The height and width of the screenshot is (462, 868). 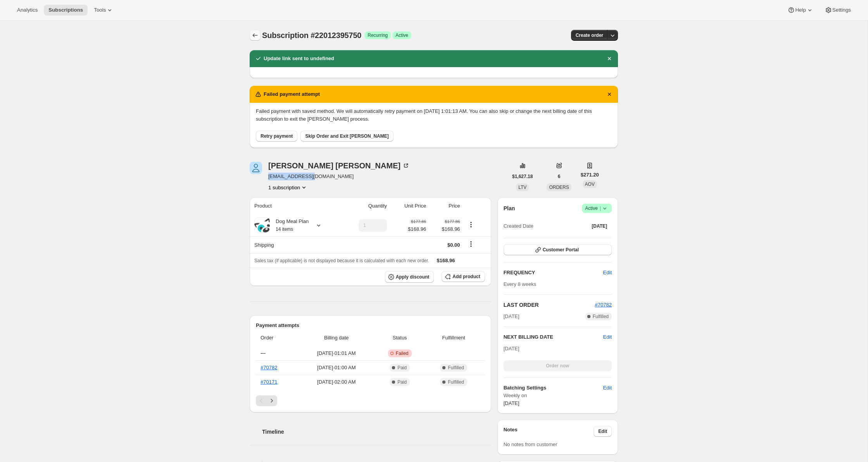 I want to click on h6: Batching Settings, so click(x=553, y=388).